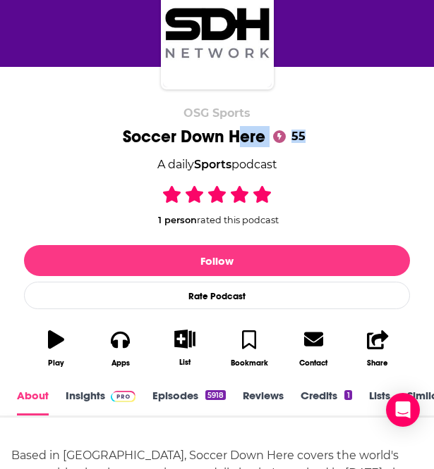 This screenshot has height=469, width=434. I want to click on button: Apps, so click(120, 348).